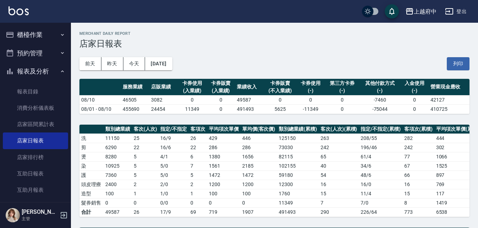 Image resolution: width=478 pixels, height=228 pixels. Describe the element at coordinates (92, 203) in the screenshot. I see `td: 髮券銷售` at that location.